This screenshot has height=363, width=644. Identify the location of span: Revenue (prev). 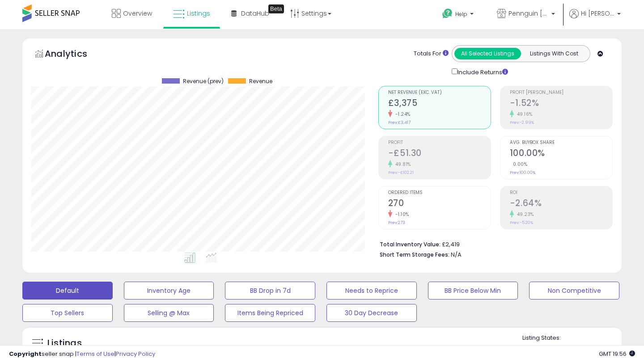
(203, 81).